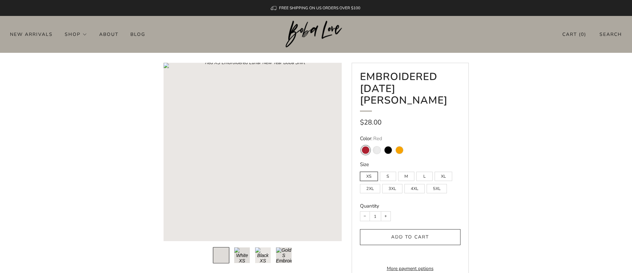  I want to click on button: Increase item quantity by one, so click(386, 216).